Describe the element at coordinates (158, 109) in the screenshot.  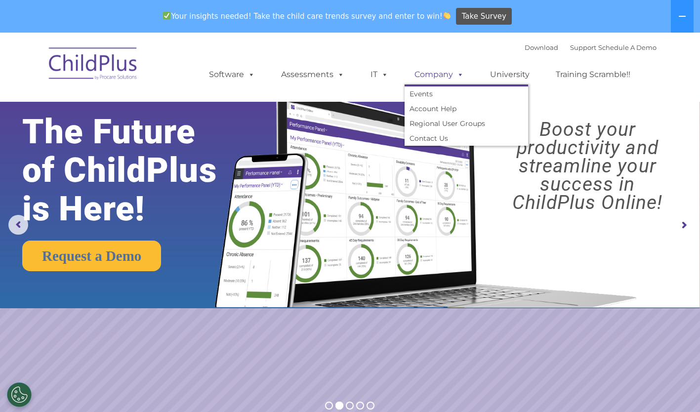
I see `span: Phone number` at that location.